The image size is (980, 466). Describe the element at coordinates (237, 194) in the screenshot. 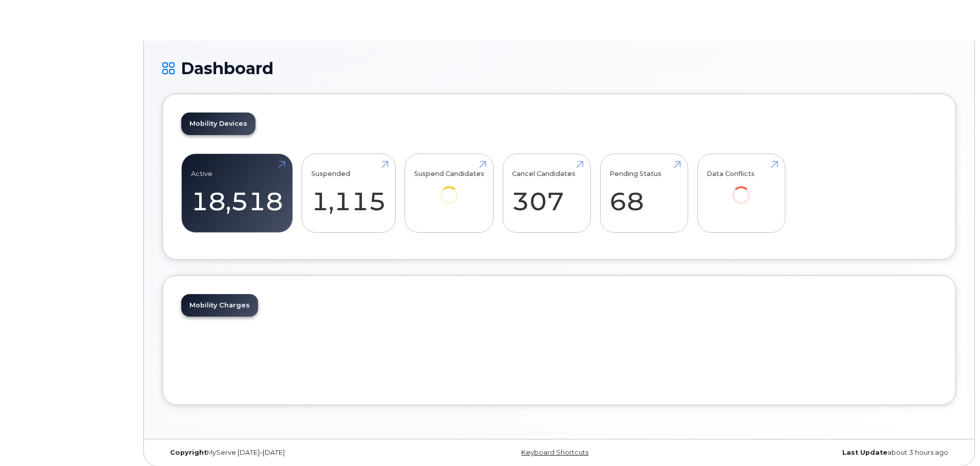

I see `a: Active 18,518` at that location.